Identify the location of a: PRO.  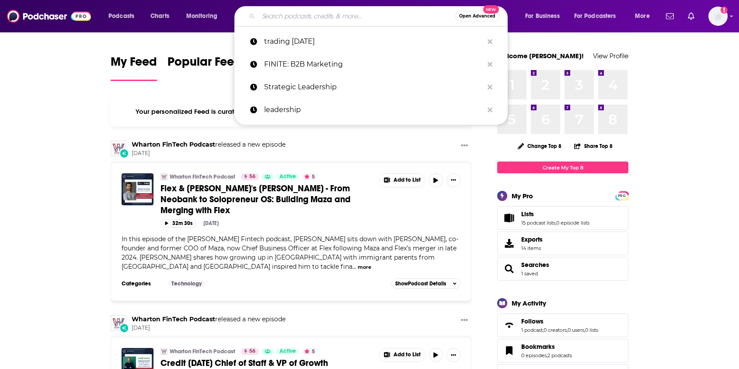
(622, 195).